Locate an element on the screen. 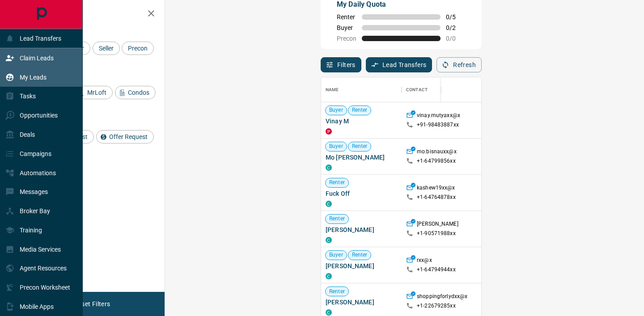 Image resolution: width=644 pixels, height=316 pixels. p: +91- 98483887xx is located at coordinates (438, 125).